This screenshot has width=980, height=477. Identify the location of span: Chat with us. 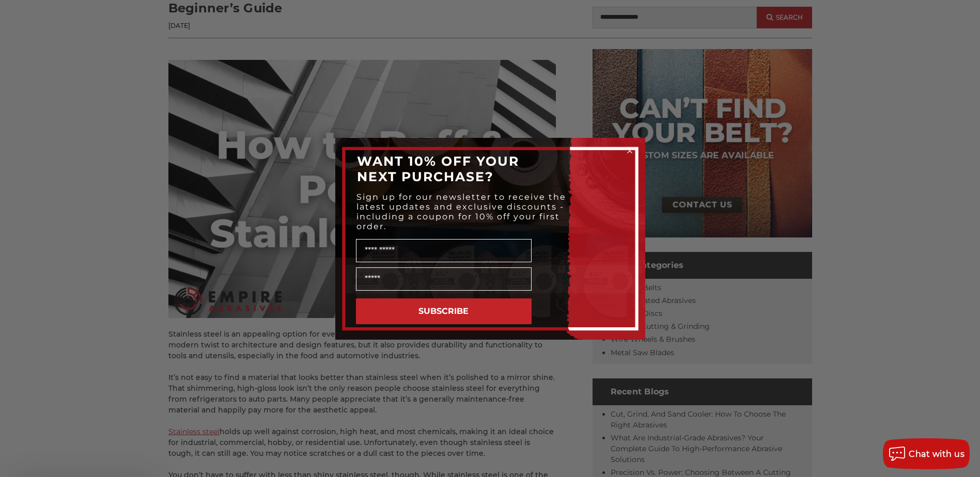
(936, 454).